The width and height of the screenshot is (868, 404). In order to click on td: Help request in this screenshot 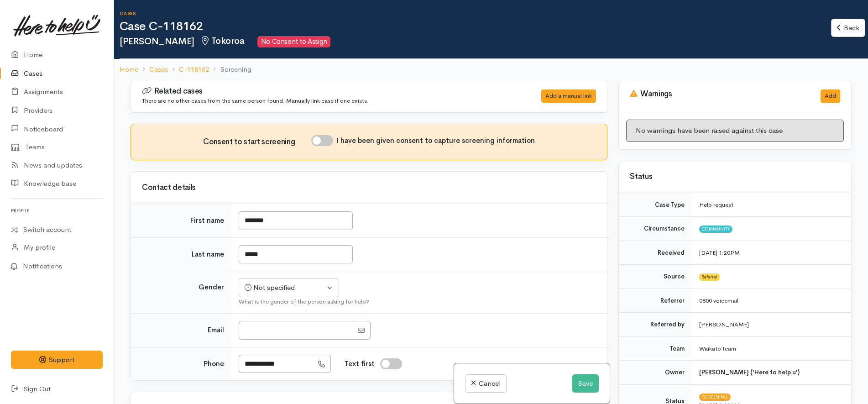, I will do `click(772, 205)`.